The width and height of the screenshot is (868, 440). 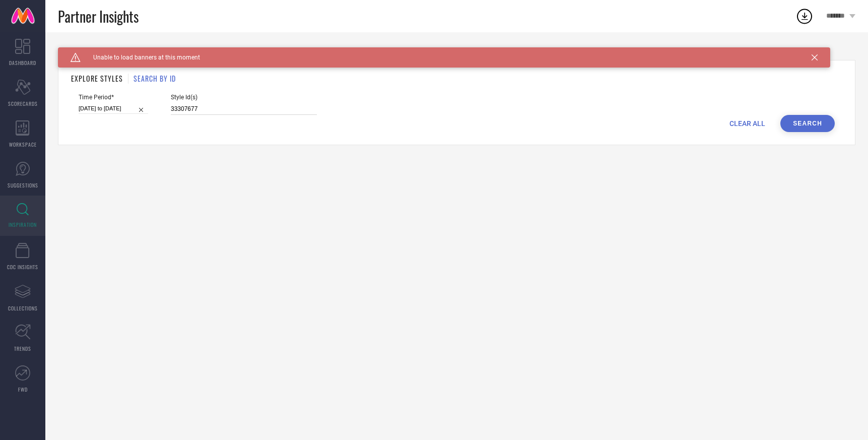 I want to click on span: INSPIRATION, so click(x=22, y=224).